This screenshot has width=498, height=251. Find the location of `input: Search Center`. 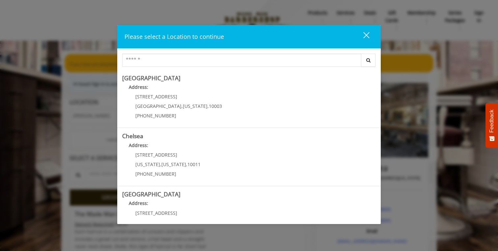

input: Search Center is located at coordinates (242, 60).